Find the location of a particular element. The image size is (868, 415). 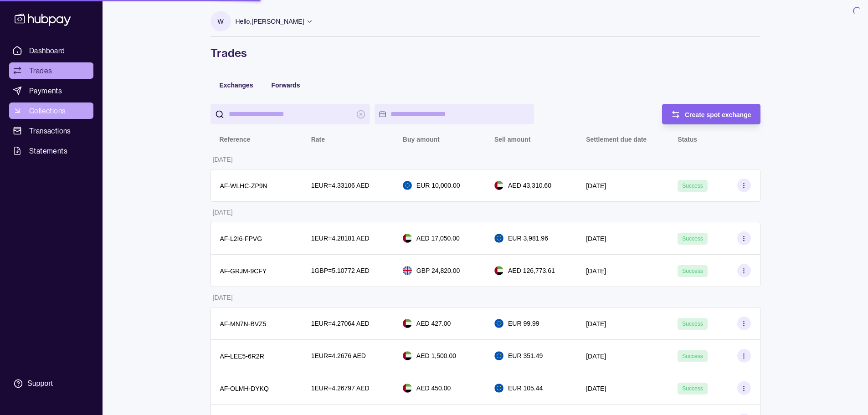

p: AED 43,310.60 is located at coordinates (530, 185).